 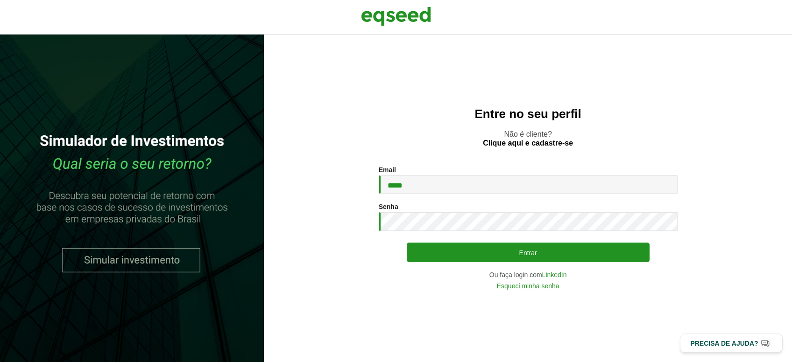 What do you see at coordinates (527, 114) in the screenshot?
I see `h2: Entre no seu perfil` at bounding box center [527, 114].